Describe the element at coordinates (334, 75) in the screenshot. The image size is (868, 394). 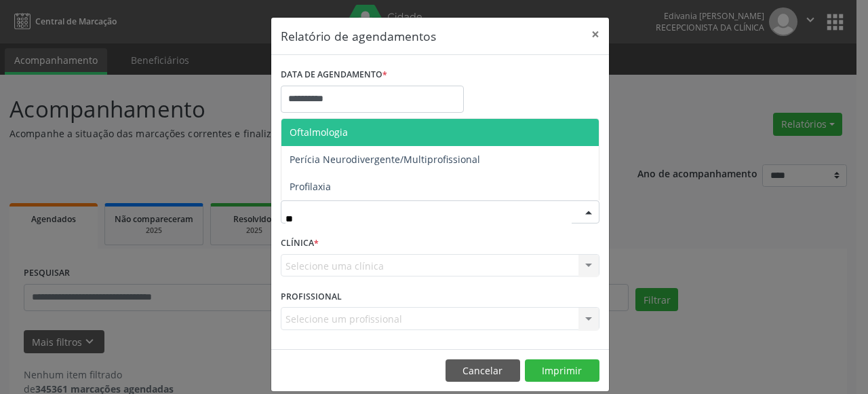
I see `label: DATA DE AGENDAMENTO` at that location.